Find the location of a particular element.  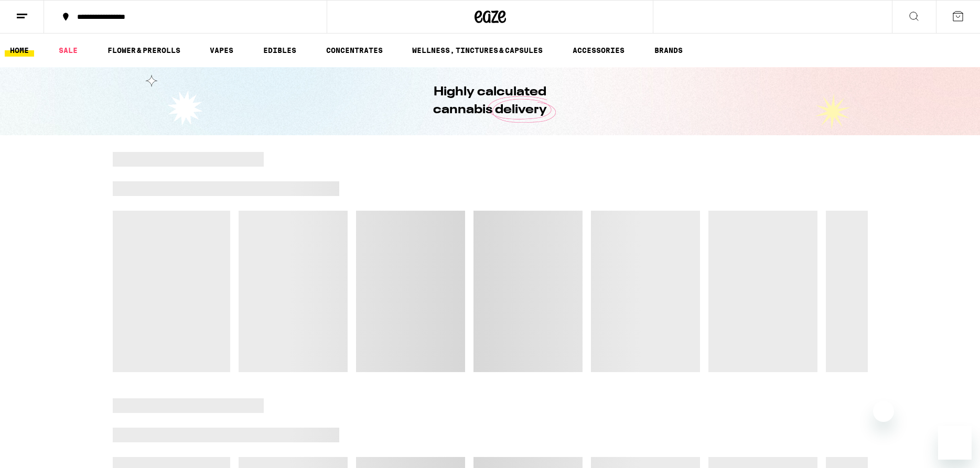

a: ACCESSORIES is located at coordinates (598, 50).